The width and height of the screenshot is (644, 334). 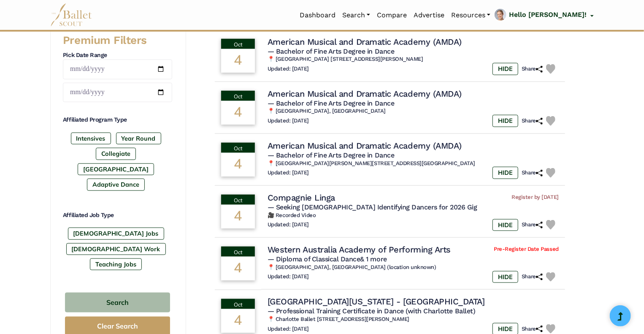 What do you see at coordinates (118, 120) in the screenshot?
I see `h4: Affiliated Program Type` at bounding box center [118, 120].